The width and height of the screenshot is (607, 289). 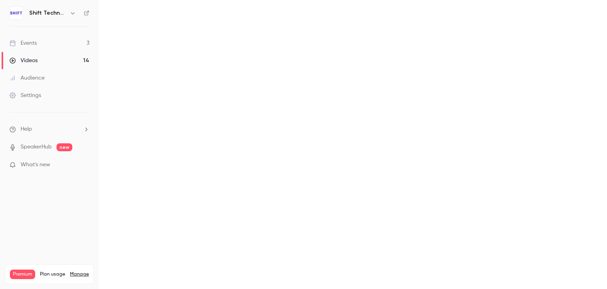 What do you see at coordinates (23, 43) in the screenshot?
I see `div: Events` at bounding box center [23, 43].